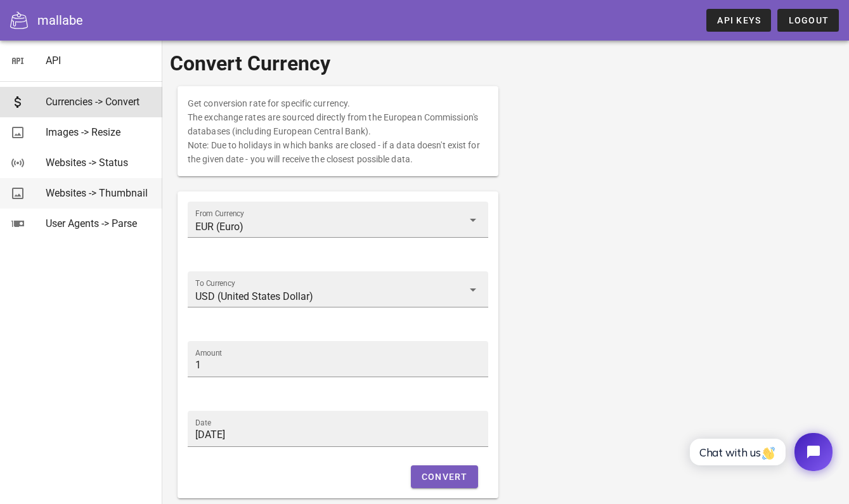 The image size is (849, 504). What do you see at coordinates (215, 283) in the screenshot?
I see `label: To Currency` at bounding box center [215, 283].